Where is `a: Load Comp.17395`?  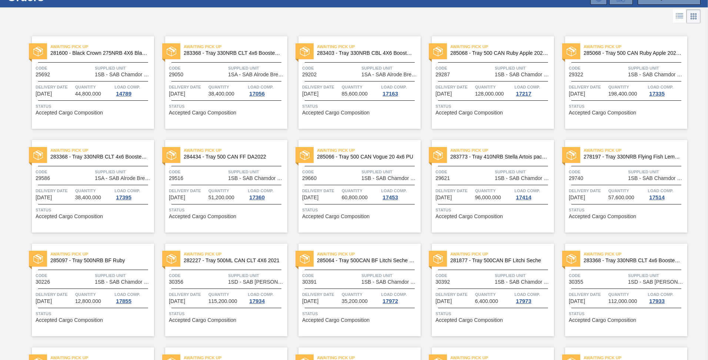 a: Load Comp.17395 is located at coordinates (133, 194).